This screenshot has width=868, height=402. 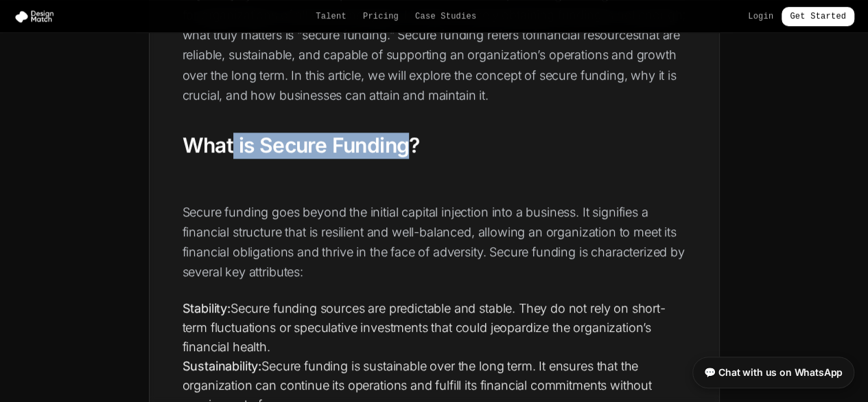 What do you see at coordinates (773, 372) in the screenshot?
I see `a: 💬 Chat with us on WhatsApp` at bounding box center [773, 372].